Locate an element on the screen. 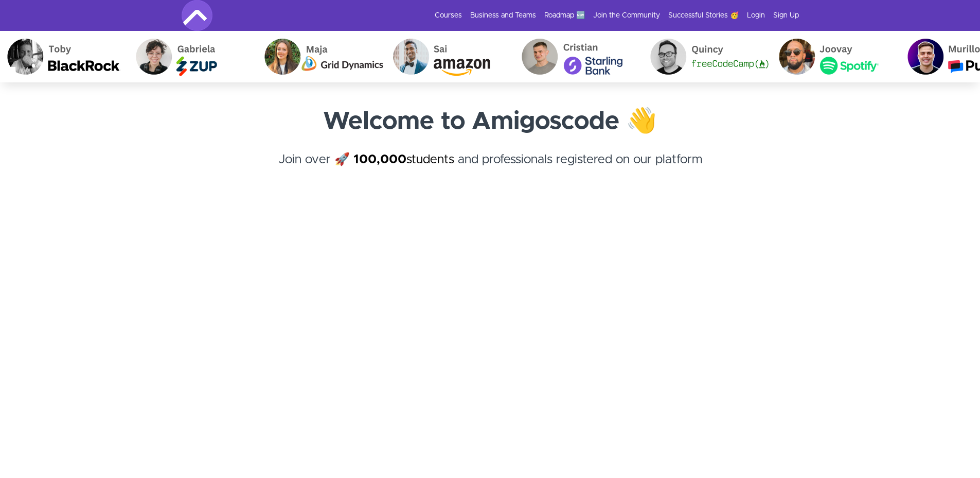  a: Login is located at coordinates (756, 15).